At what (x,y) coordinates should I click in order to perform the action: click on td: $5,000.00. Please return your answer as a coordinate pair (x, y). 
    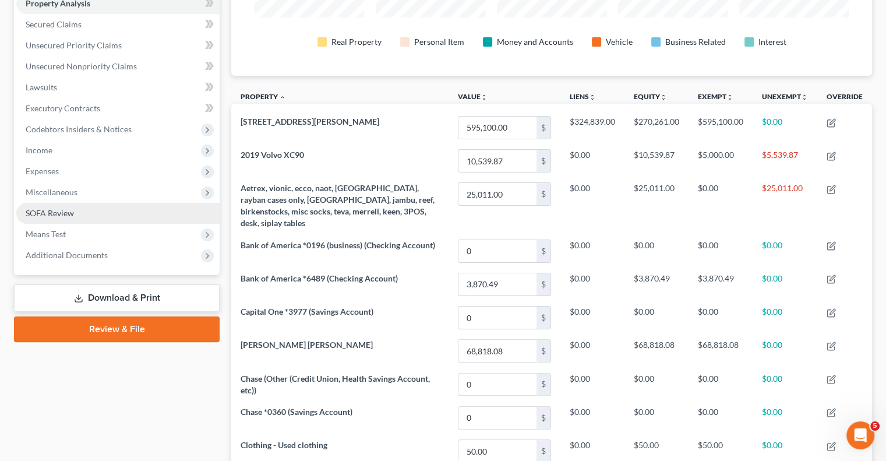
    Looking at the image, I should click on (721, 161).